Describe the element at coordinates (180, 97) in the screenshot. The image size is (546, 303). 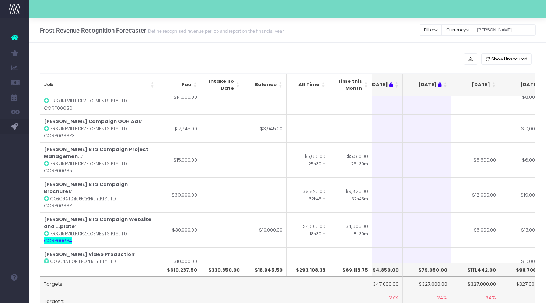
I see `td: $14,000.00` at that location.